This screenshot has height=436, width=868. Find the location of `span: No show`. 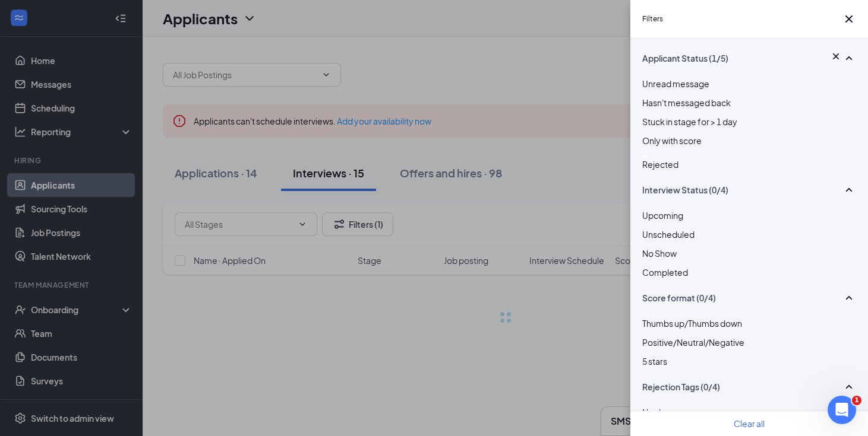

span: No show is located at coordinates (659, 413).